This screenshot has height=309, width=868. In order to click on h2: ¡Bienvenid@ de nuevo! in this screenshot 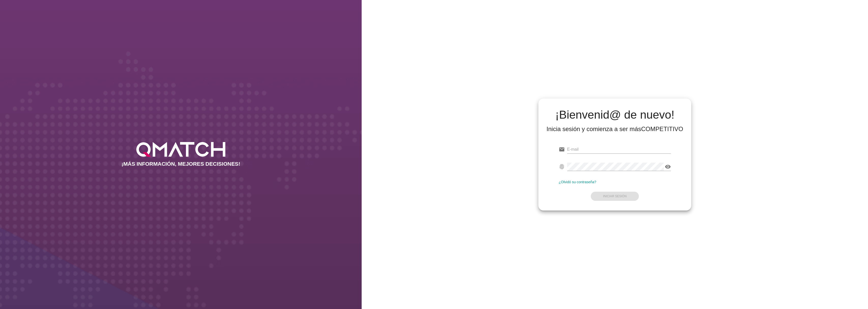, I will do `click(615, 115)`.